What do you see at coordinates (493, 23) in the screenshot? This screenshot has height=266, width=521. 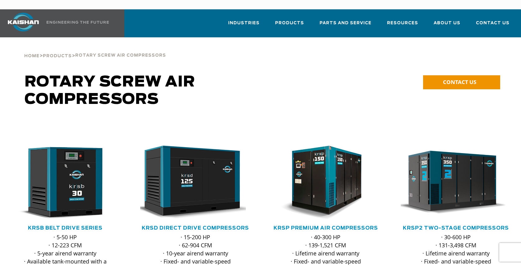 I see `span: Contact Us` at bounding box center [493, 23].